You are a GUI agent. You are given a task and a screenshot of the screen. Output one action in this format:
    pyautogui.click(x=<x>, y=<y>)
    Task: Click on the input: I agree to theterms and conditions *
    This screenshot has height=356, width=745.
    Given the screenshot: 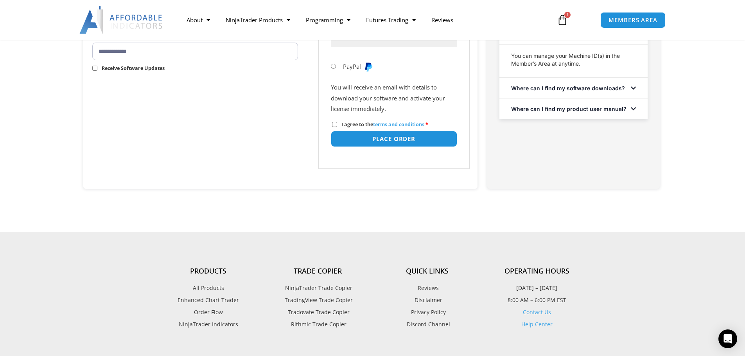 What is the action you would take?
    pyautogui.click(x=334, y=124)
    